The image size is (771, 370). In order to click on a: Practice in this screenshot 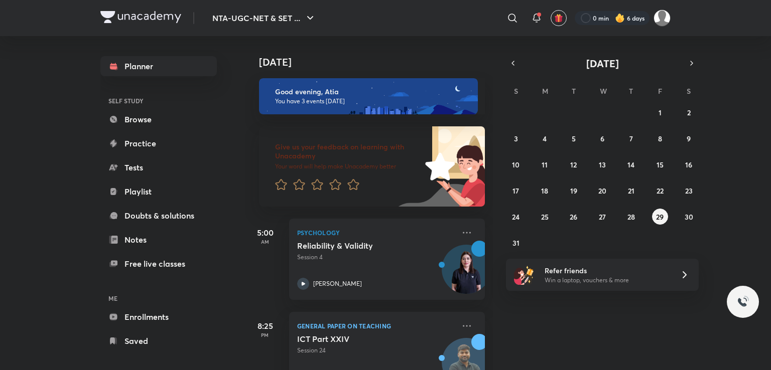, I will do `click(159, 144)`.